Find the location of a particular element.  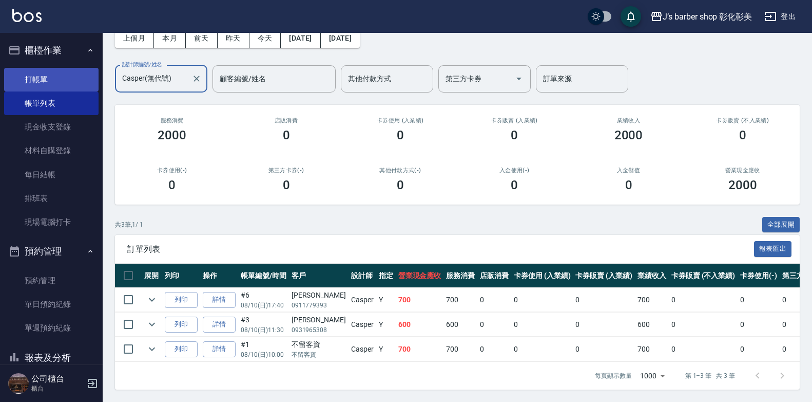

div: 不留客資 is located at coordinates (319, 344).